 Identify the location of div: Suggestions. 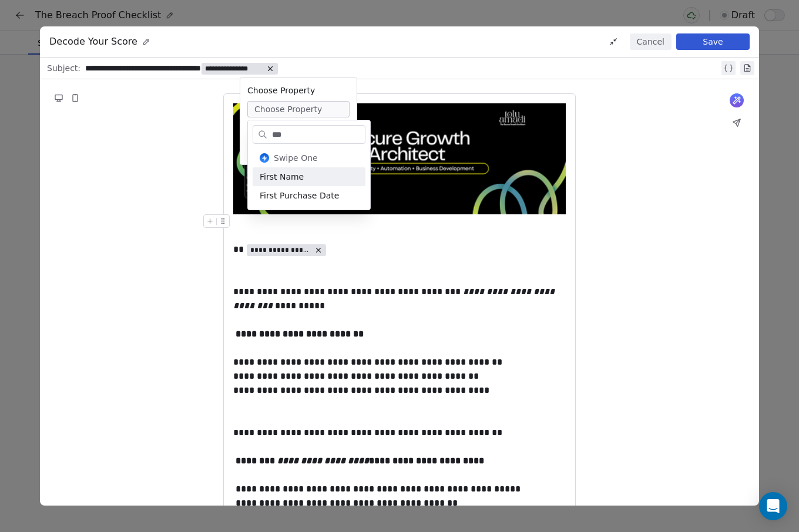
(309, 177).